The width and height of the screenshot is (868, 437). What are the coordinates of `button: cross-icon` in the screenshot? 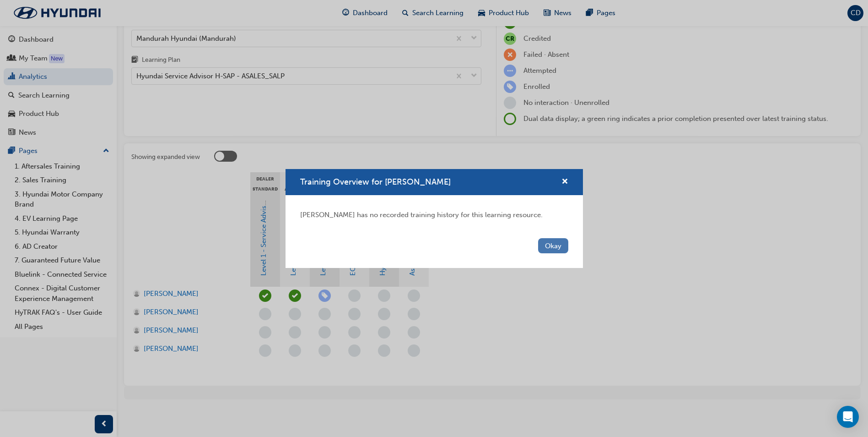 It's located at (565, 182).